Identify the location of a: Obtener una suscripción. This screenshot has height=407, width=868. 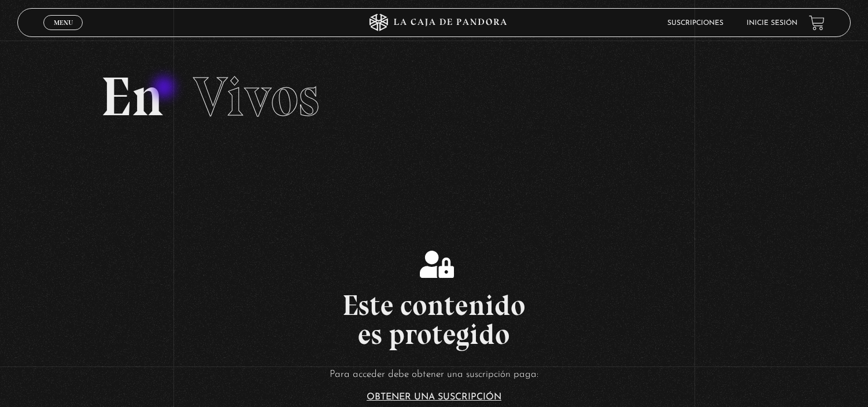
(434, 397).